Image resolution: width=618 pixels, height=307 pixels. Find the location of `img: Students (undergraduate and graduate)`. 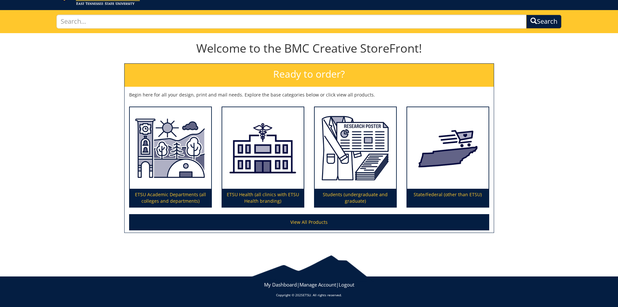

img: Students (undergraduate and graduate) is located at coordinates (355, 148).